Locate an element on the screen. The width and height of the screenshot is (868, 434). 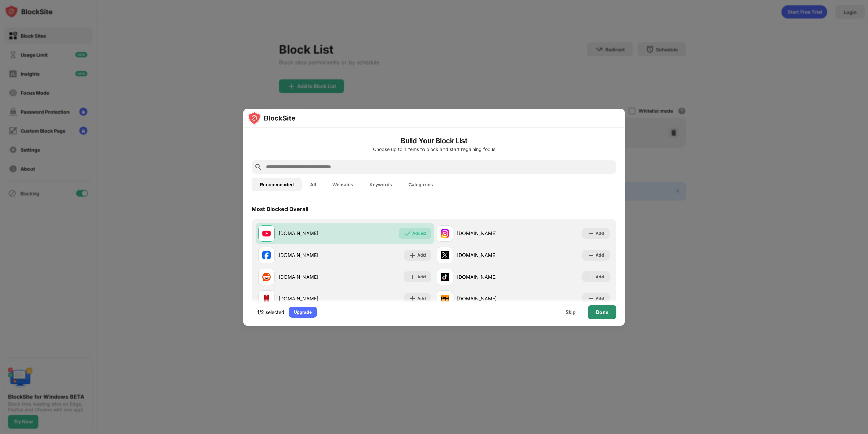
button: All is located at coordinates (313, 185).